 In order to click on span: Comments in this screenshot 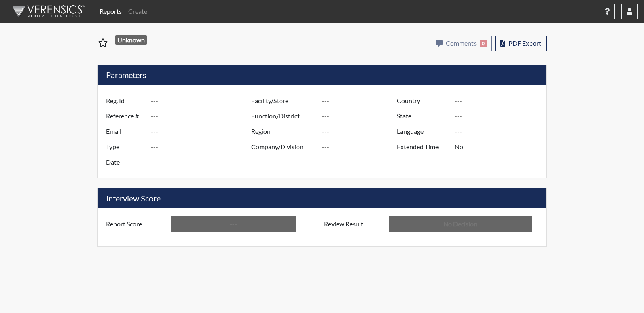, I will do `click(461, 43)`.